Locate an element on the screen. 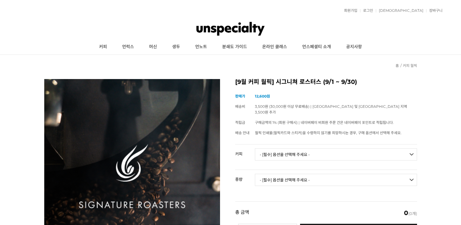  a: 분쇄도 가이드 is located at coordinates (235, 47).